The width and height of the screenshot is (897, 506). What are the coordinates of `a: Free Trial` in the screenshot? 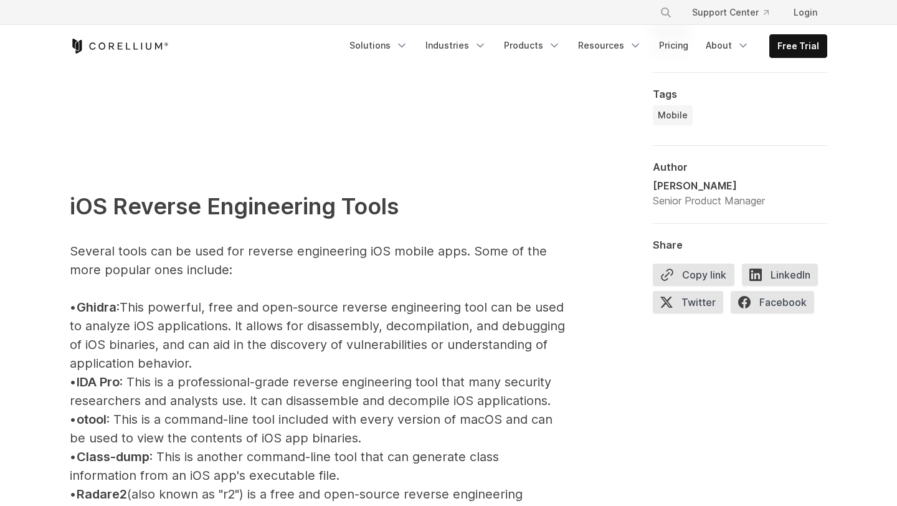 It's located at (798, 46).